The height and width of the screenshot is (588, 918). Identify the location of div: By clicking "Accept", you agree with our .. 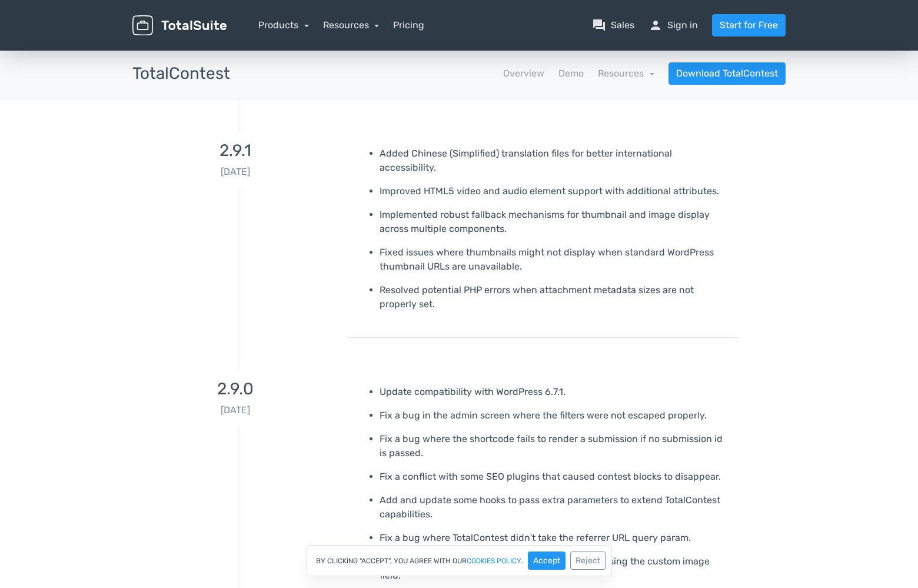
(459, 560).